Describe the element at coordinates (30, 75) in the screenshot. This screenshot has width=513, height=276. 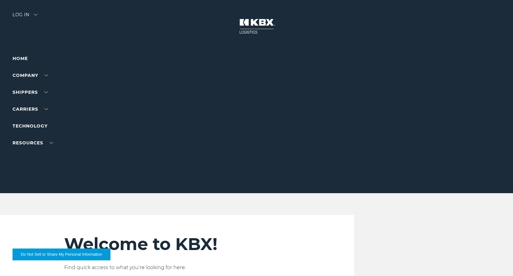
I see `a: Company` at that location.